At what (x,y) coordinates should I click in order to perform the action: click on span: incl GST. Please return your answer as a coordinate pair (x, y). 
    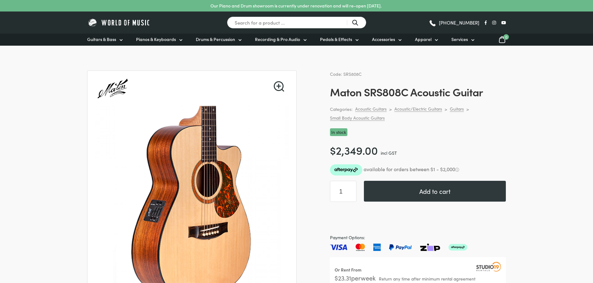
    Looking at the image, I should click on (389, 153).